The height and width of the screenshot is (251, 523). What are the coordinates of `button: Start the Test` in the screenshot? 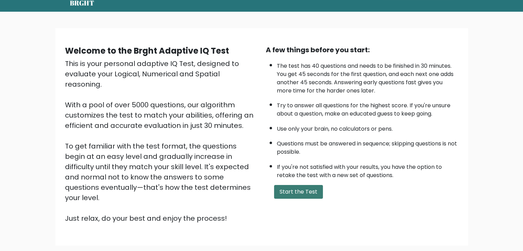 It's located at (299, 192).